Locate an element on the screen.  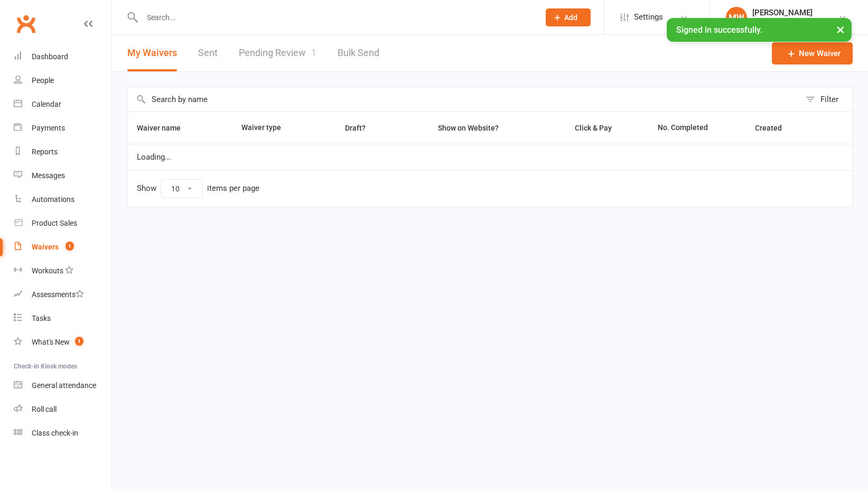
div: Reports is located at coordinates (45, 152).